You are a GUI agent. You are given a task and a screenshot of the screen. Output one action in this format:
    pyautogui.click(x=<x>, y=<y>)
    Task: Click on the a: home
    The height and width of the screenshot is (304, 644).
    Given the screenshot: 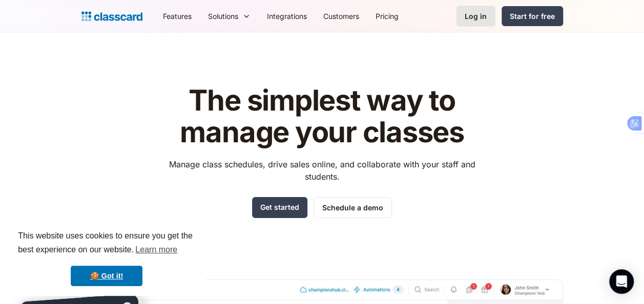 What is the action you would take?
    pyautogui.click(x=111, y=17)
    